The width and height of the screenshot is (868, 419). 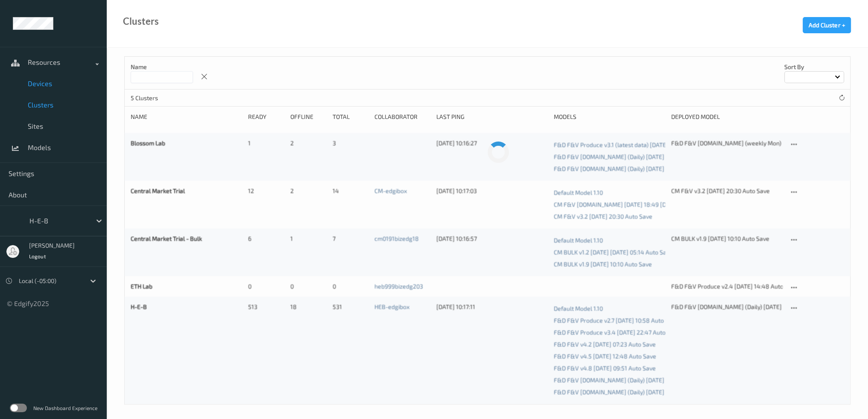 What do you see at coordinates (351, 307) in the screenshot?
I see `div: 531` at bounding box center [351, 307].